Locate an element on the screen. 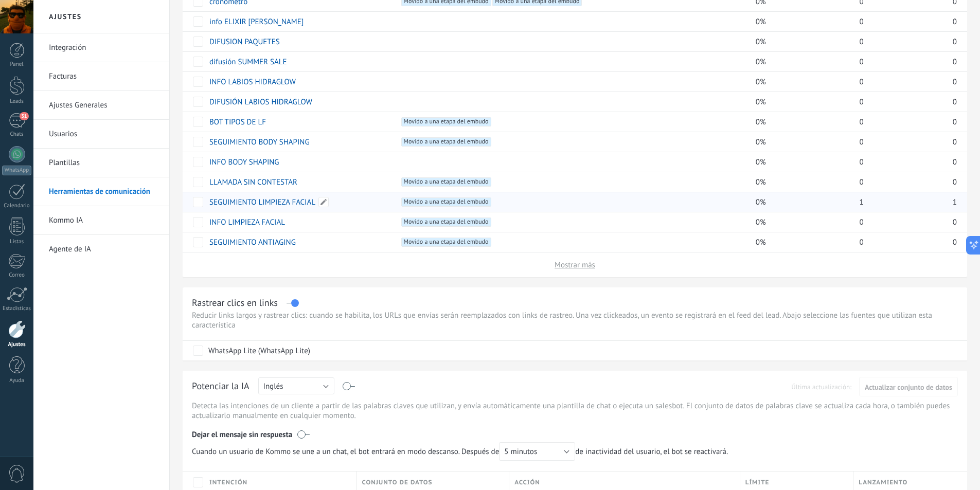 This screenshot has height=490, width=980. span: 5 minutos is located at coordinates (520, 452).